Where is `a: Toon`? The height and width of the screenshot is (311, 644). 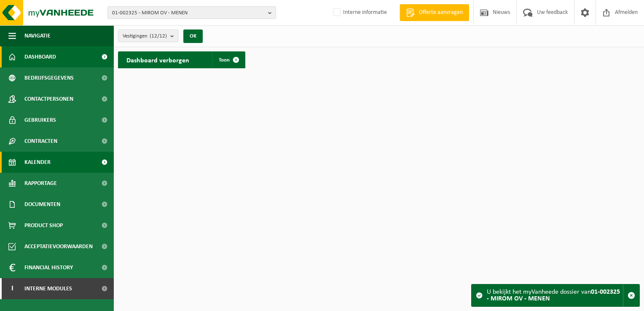
a: Toon is located at coordinates (228, 59).